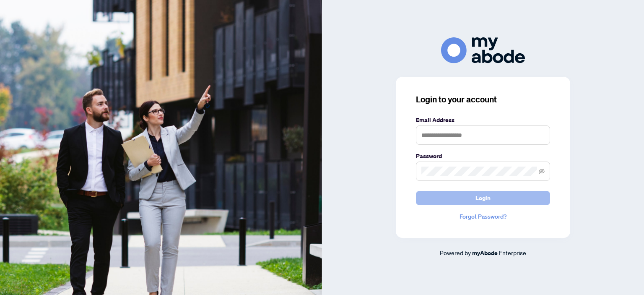  What do you see at coordinates (542, 172) in the screenshot?
I see `span: eye-invisible` at bounding box center [542, 172].